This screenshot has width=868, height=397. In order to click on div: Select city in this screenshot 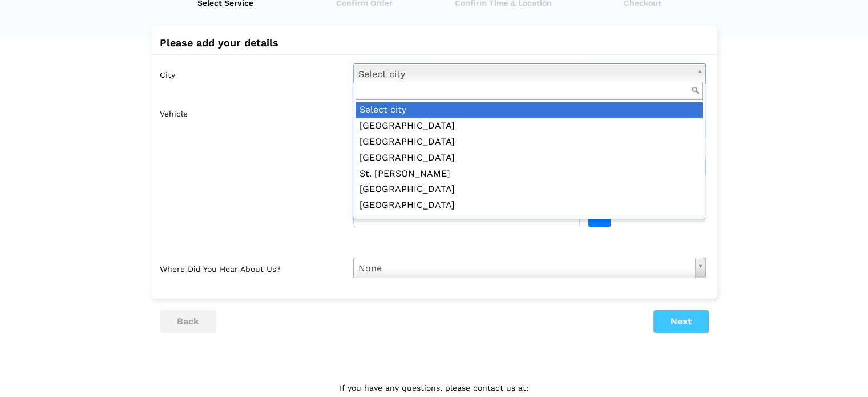, I will do `click(529, 110)`.